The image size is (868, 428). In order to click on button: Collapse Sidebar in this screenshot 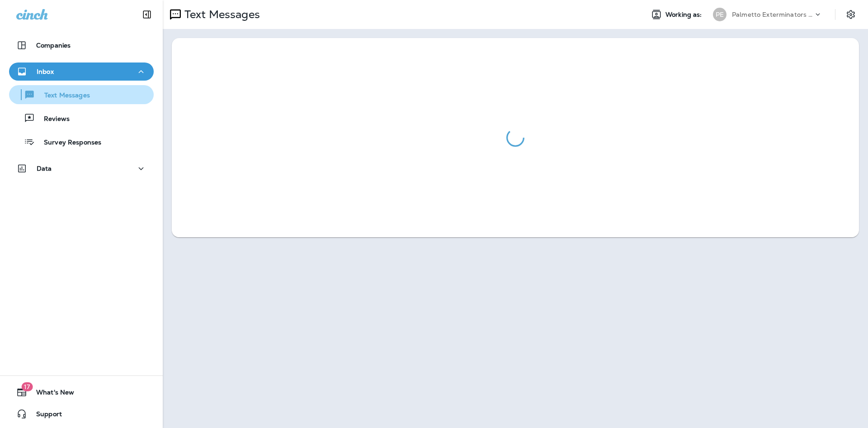, I will do `click(147, 14)`.